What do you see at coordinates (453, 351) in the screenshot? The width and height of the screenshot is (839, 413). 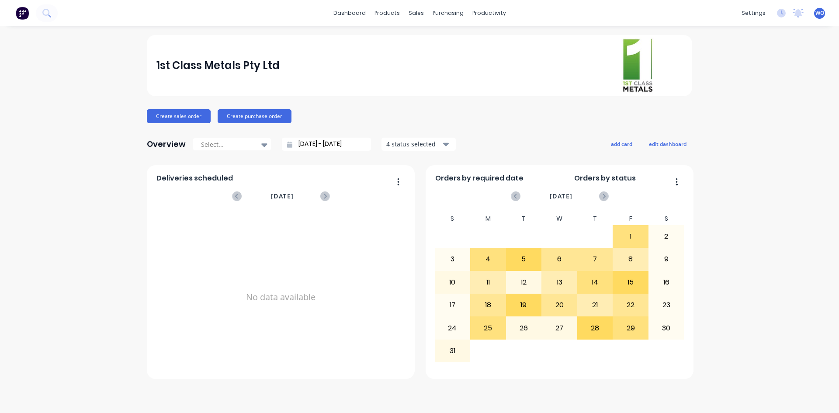 I see `div: 31` at bounding box center [453, 351].